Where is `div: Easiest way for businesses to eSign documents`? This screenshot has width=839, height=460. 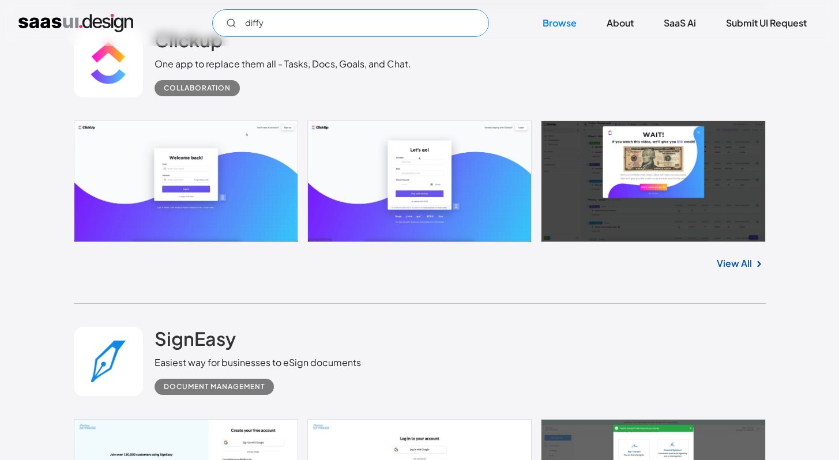 div: Easiest way for businesses to eSign documents is located at coordinates (258, 363).